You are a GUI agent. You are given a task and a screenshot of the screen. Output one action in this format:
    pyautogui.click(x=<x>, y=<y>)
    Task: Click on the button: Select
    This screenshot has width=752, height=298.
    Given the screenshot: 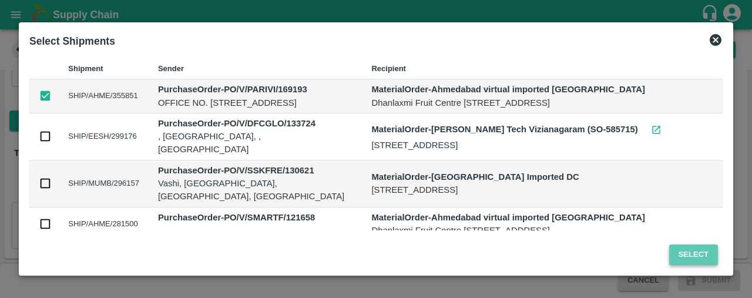 What is the action you would take?
    pyautogui.click(x=693, y=254)
    